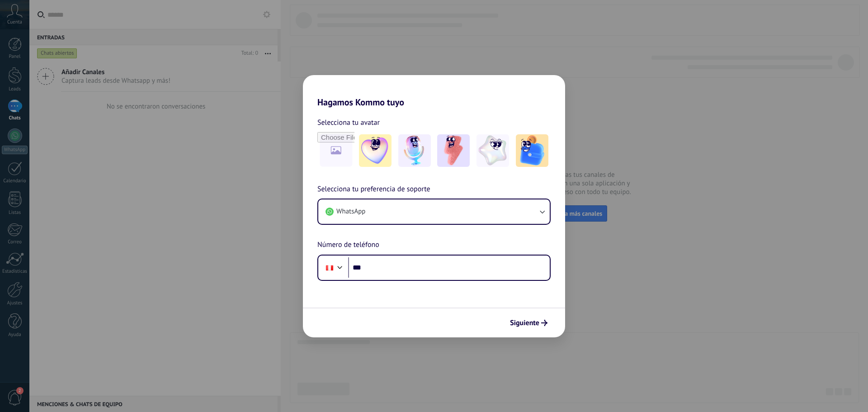  I want to click on span: Número de teléfono, so click(348, 245).